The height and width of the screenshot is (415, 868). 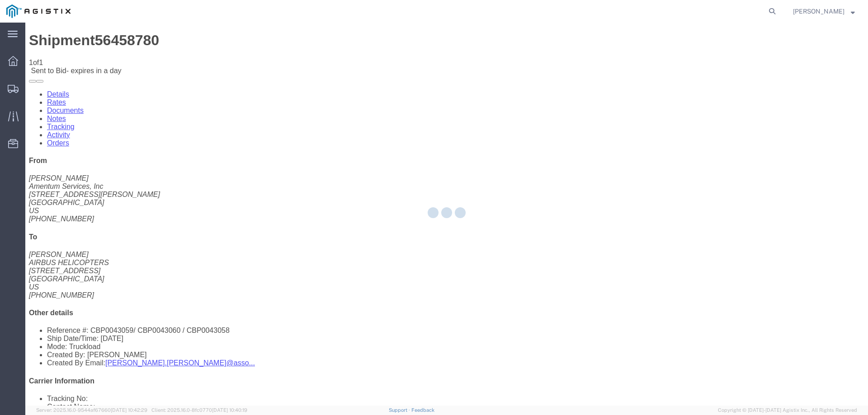 What do you see at coordinates (200, 410) in the screenshot?
I see `span: Client: 2025.16.0-8fc0770` at bounding box center [200, 410].